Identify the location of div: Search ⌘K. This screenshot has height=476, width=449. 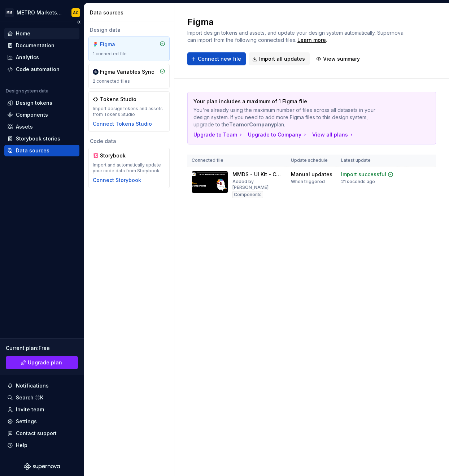
(30, 398).